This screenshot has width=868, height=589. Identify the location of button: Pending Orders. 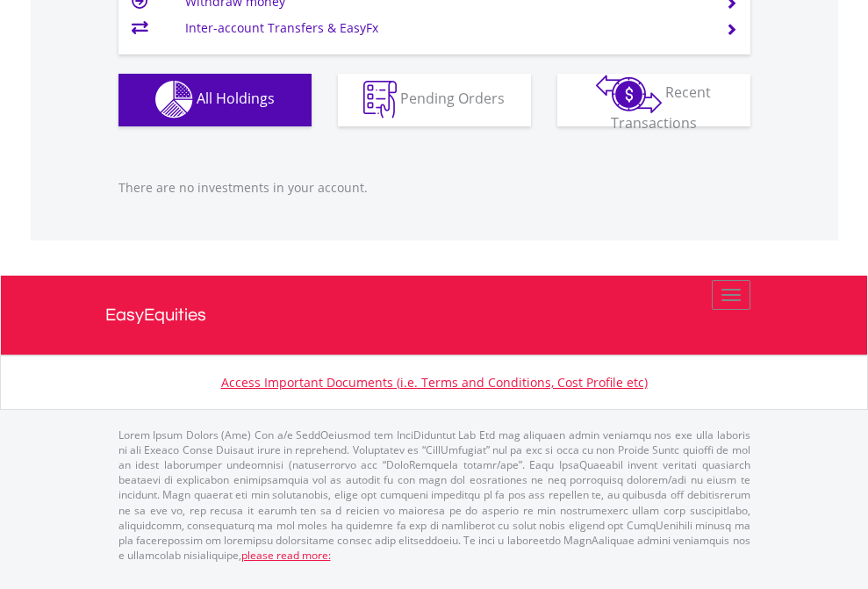
(434, 100).